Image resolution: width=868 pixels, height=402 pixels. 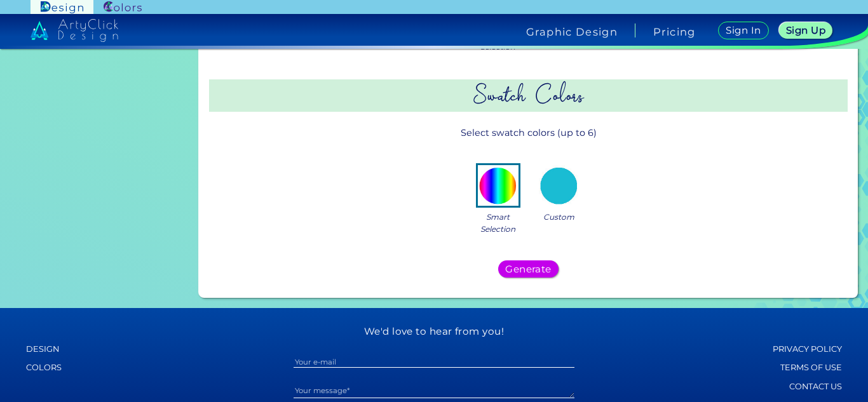 What do you see at coordinates (781, 349) in the screenshot?
I see `h6: Privacy policy` at bounding box center [781, 349].